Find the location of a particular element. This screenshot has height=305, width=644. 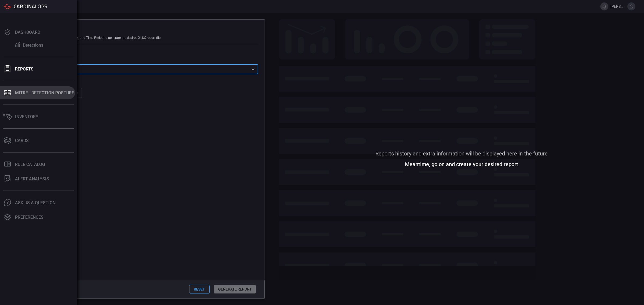

div: Reports is located at coordinates (24, 69).